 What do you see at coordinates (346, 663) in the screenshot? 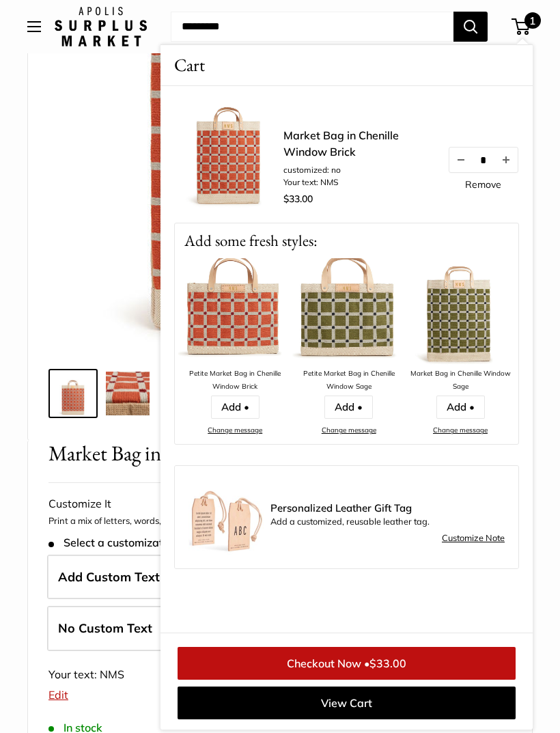
I see `a: Checkout Now •$33.00` at bounding box center [346, 663].